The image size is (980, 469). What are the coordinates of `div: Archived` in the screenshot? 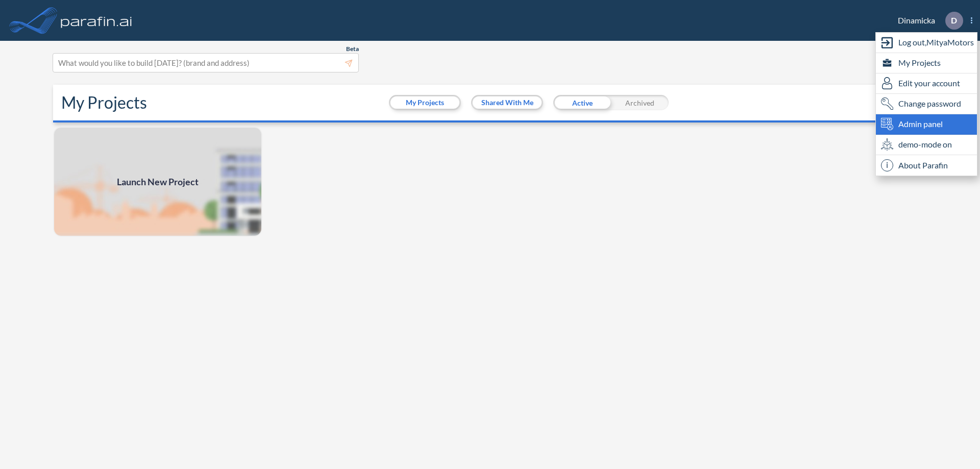 It's located at (640, 103).